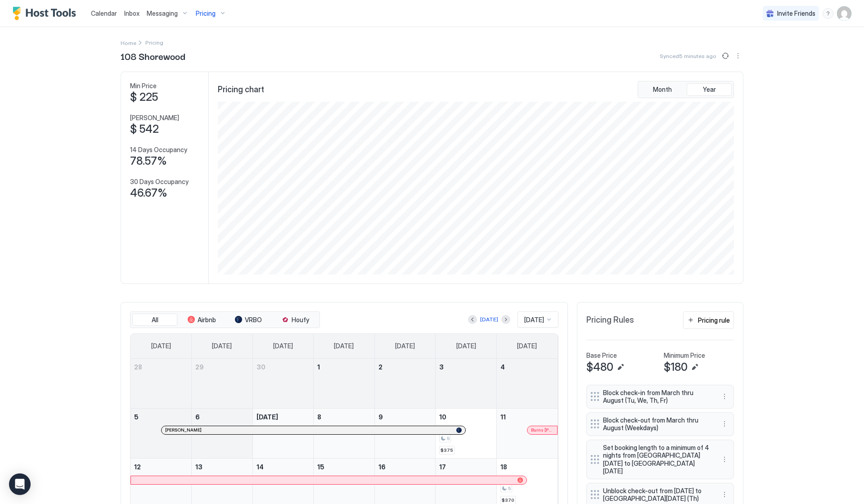 This screenshot has height=504, width=864. What do you see at coordinates (129, 43) in the screenshot?
I see `span: Home` at bounding box center [129, 43].